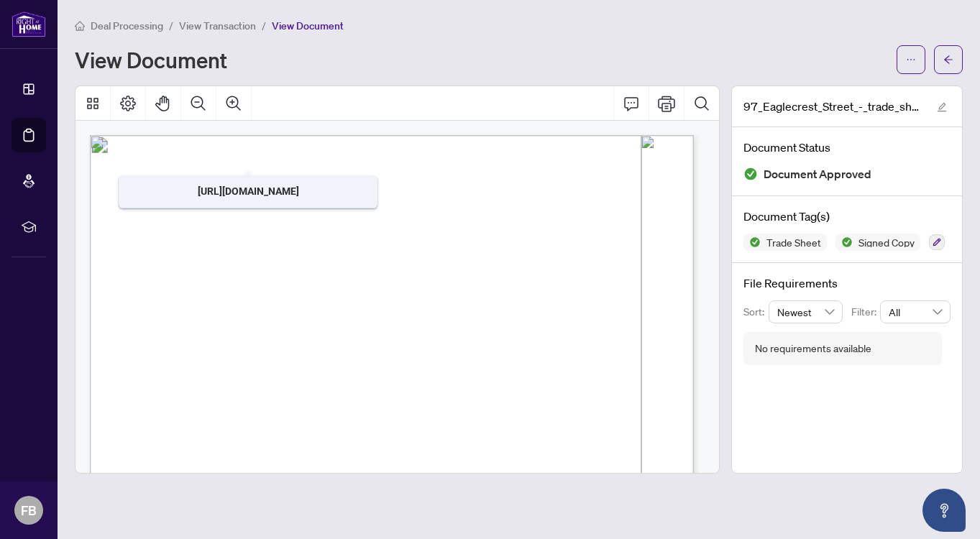  Describe the element at coordinates (755, 312) in the screenshot. I see `p: Sort:` at that location.